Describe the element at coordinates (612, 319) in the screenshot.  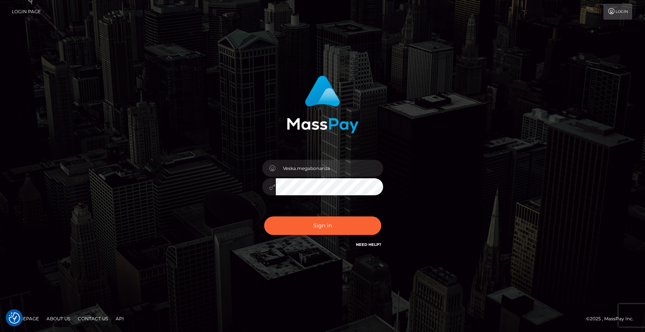
I see `div: © 2025 , MassPay Inc.` at that location.